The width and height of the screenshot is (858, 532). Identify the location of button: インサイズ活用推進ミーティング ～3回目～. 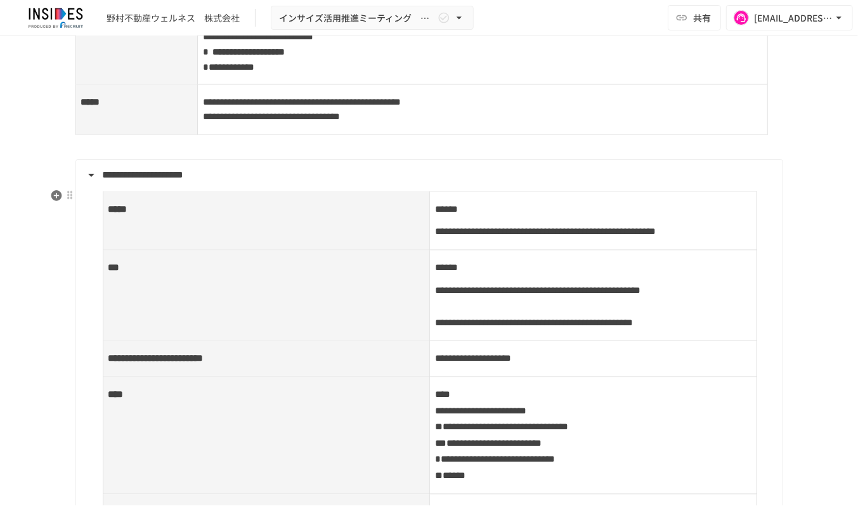
(372, 18).